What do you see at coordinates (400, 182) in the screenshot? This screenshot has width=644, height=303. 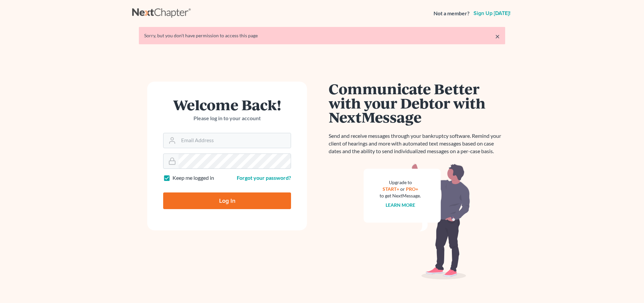 I see `div: Upgrade to` at bounding box center [400, 182].